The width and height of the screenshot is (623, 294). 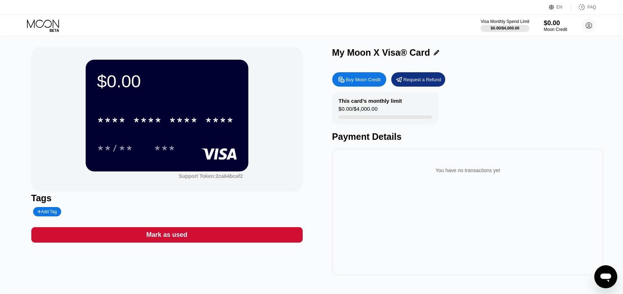 I want to click on div: Tags, so click(x=167, y=198).